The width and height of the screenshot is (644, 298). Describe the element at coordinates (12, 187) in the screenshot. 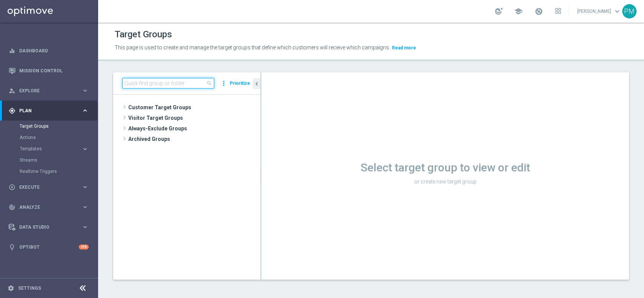

I see `i: play_circle_outline` at that location.